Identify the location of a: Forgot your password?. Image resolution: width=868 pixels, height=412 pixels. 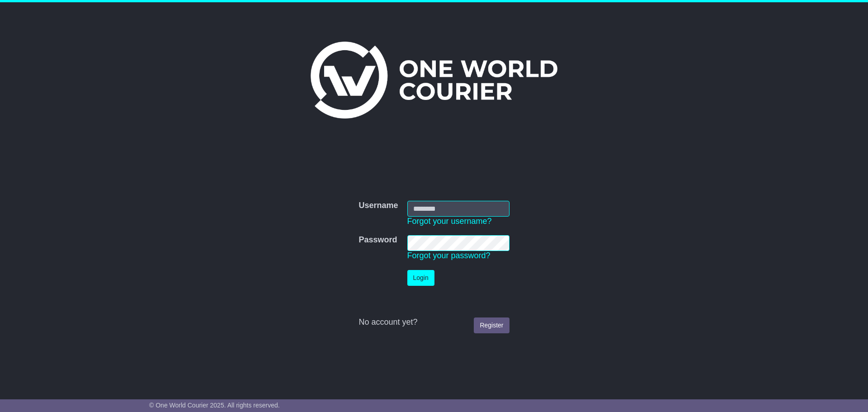
(449, 256).